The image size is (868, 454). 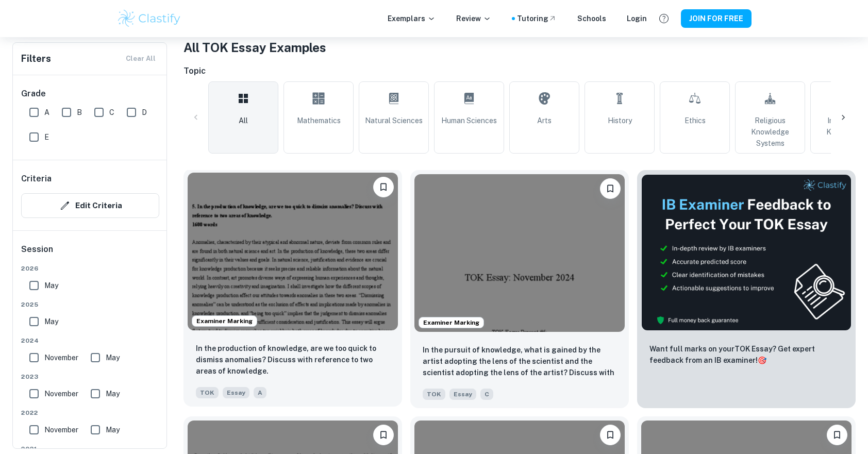 I want to click on span: D, so click(x=145, y=112).